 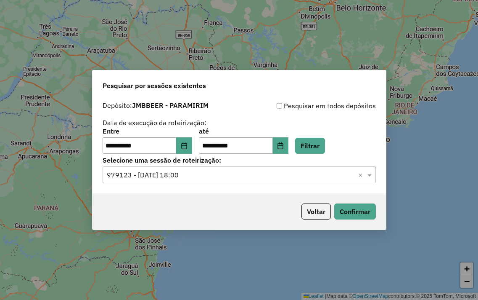 I want to click on strong: JMBBEER - PARAMIRIM, so click(x=170, y=105).